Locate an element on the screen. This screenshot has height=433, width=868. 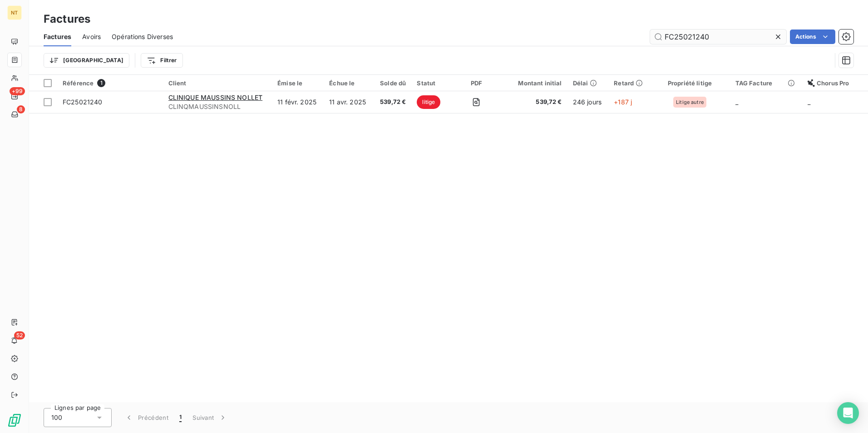
button: Actions is located at coordinates (813, 37).